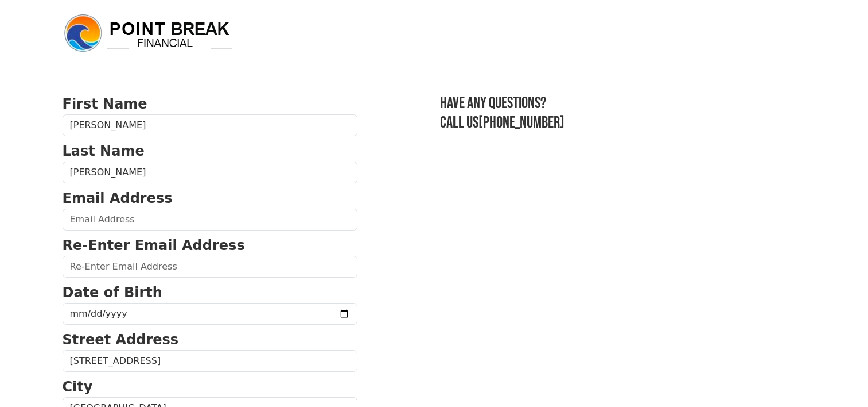 This screenshot has height=407, width=868. I want to click on strong: Re-Enter Email Address, so click(154, 245).